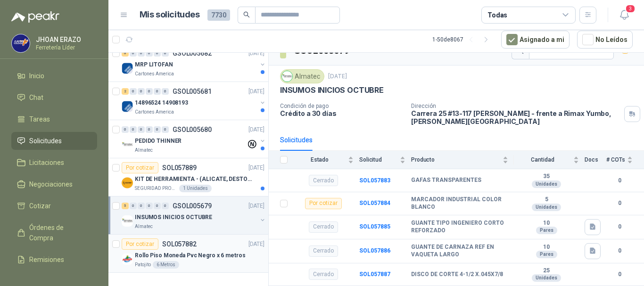  I want to click on p: SEGURIDAD PROVISER LTDA, so click(156, 189).